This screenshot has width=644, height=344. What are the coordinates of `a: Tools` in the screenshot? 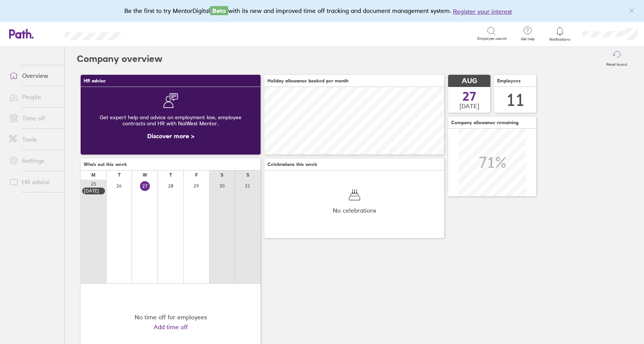 It's located at (34, 140).